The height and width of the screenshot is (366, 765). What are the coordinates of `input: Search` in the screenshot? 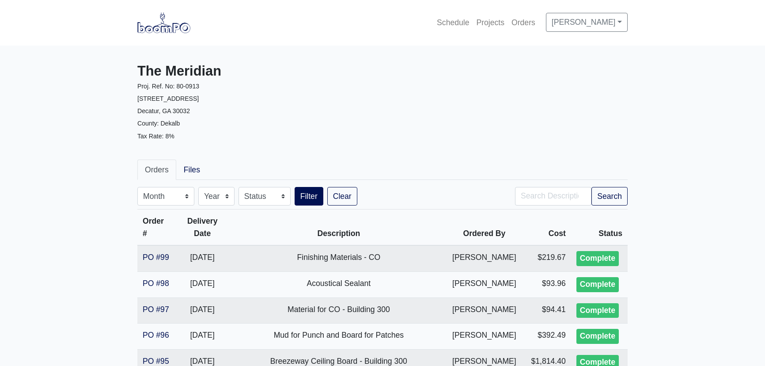 It's located at (553, 196).